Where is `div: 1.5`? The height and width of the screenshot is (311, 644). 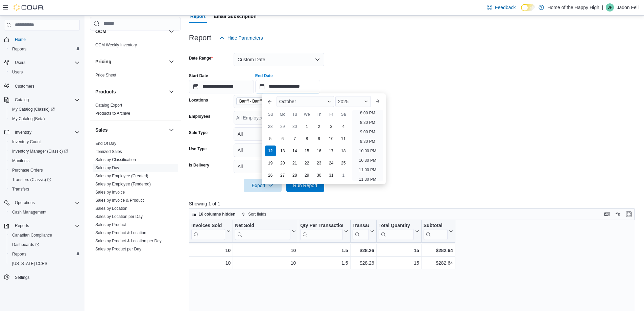 div: 1.5 is located at coordinates (324, 263).